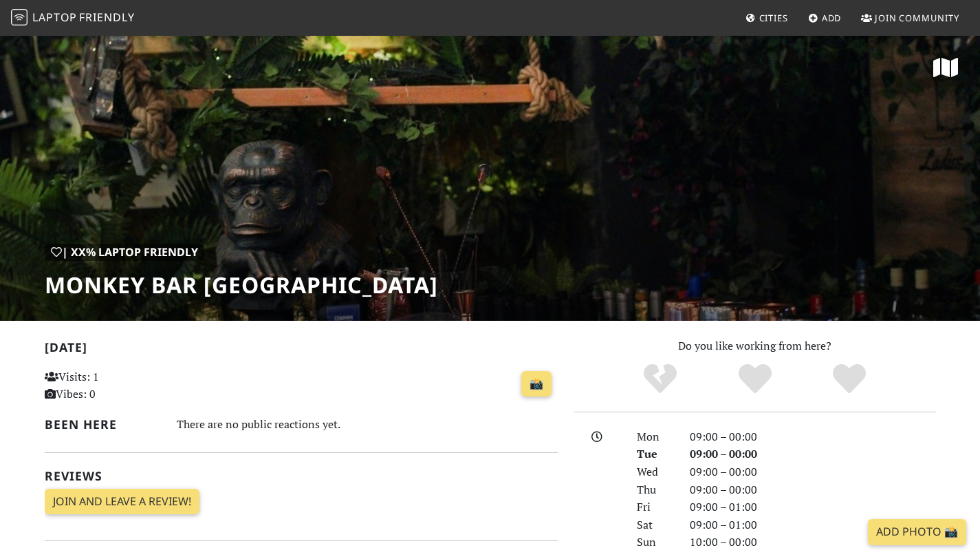 The height and width of the screenshot is (559, 980). What do you see at coordinates (917, 532) in the screenshot?
I see `a: Add Photo 📸` at bounding box center [917, 532].